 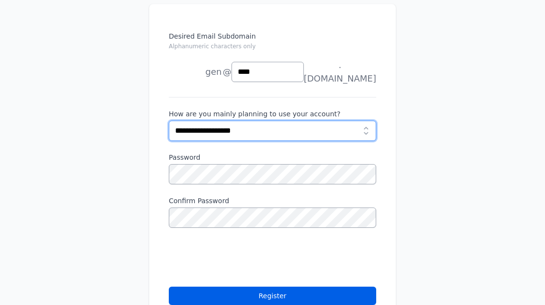 What do you see at coordinates (273, 201) in the screenshot?
I see `label: Confirm Password` at bounding box center [273, 201].